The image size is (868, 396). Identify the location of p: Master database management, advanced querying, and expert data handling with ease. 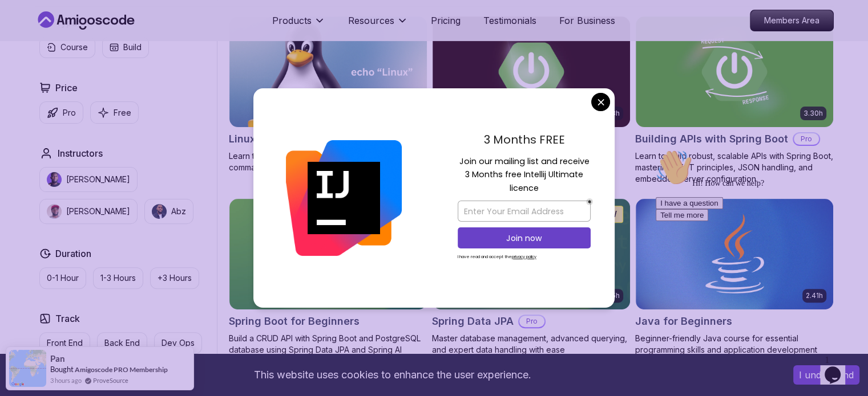
(531, 344).